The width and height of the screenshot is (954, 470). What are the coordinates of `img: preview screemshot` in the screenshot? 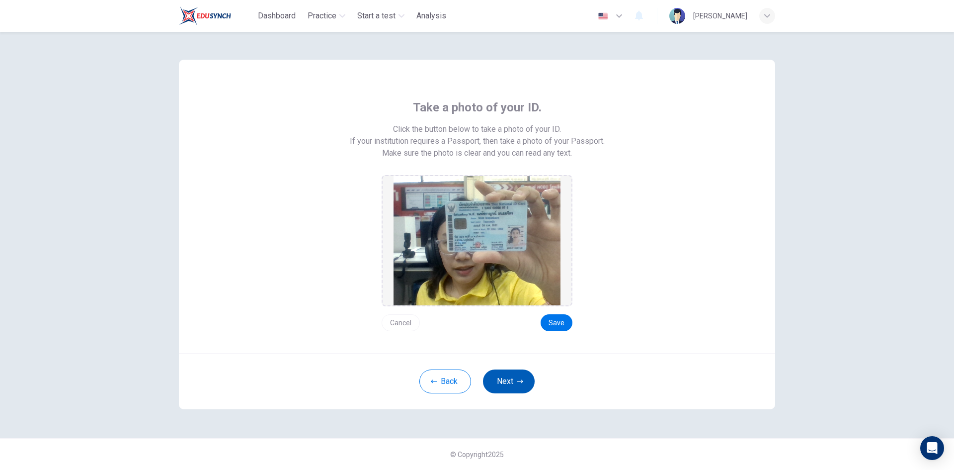 It's located at (477, 240).